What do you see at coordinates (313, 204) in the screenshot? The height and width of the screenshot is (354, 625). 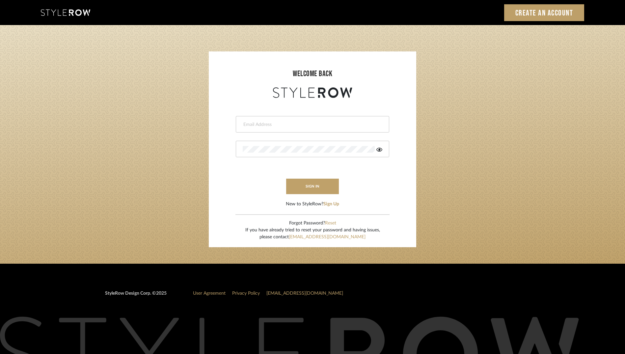 I see `div: New to StyleRow?` at bounding box center [313, 204].